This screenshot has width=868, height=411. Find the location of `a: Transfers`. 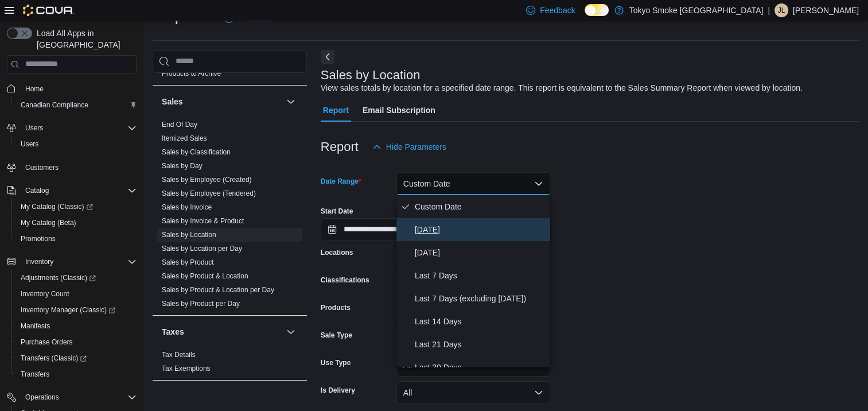

a: Transfers is located at coordinates (35, 374).